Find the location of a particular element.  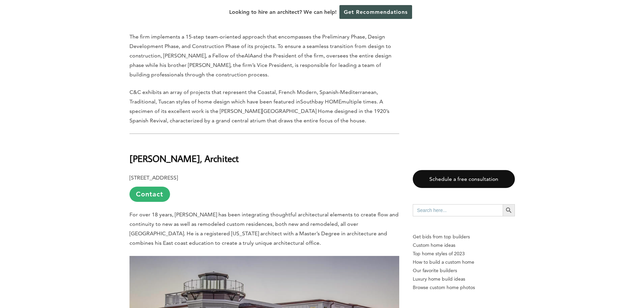

p: Get bids from top builders is located at coordinates (464, 237).